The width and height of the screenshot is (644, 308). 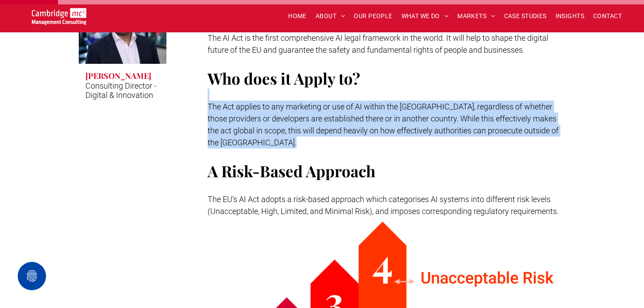 I want to click on p: Consulting Director - Digital & Innovation, so click(x=122, y=90).